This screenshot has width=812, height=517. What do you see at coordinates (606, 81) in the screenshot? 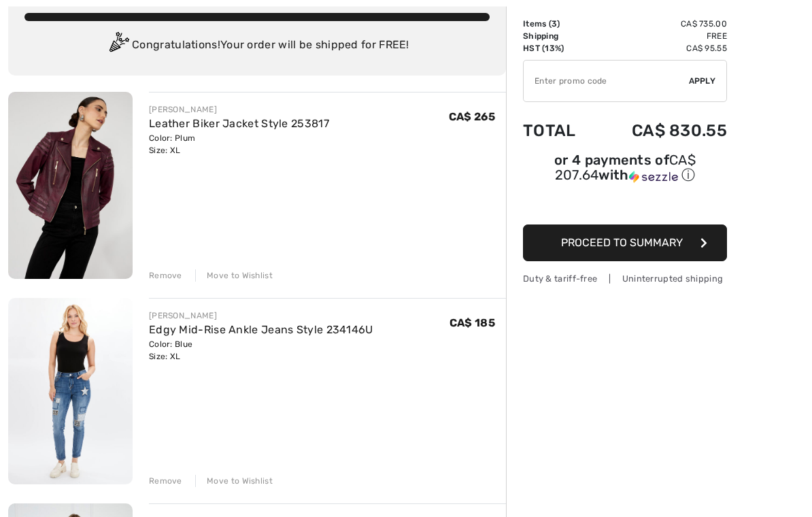
I see `input: Promo code` at bounding box center [606, 81].